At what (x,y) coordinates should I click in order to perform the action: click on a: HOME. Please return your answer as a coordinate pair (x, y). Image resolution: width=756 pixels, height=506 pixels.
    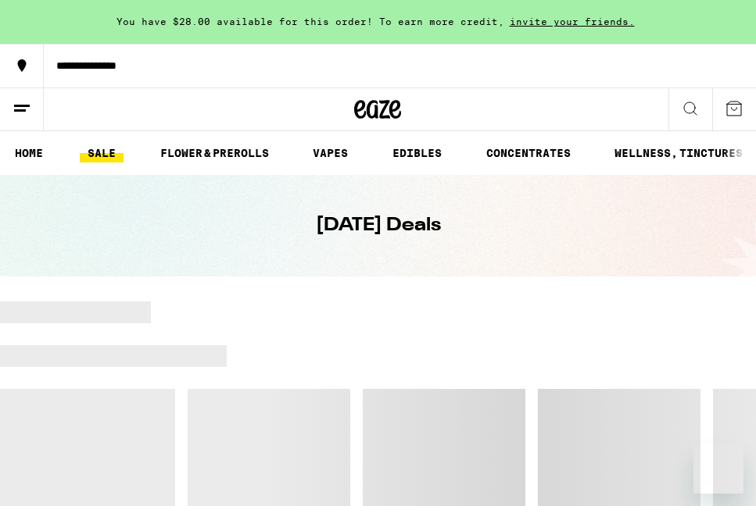
    Looking at the image, I should click on (29, 153).